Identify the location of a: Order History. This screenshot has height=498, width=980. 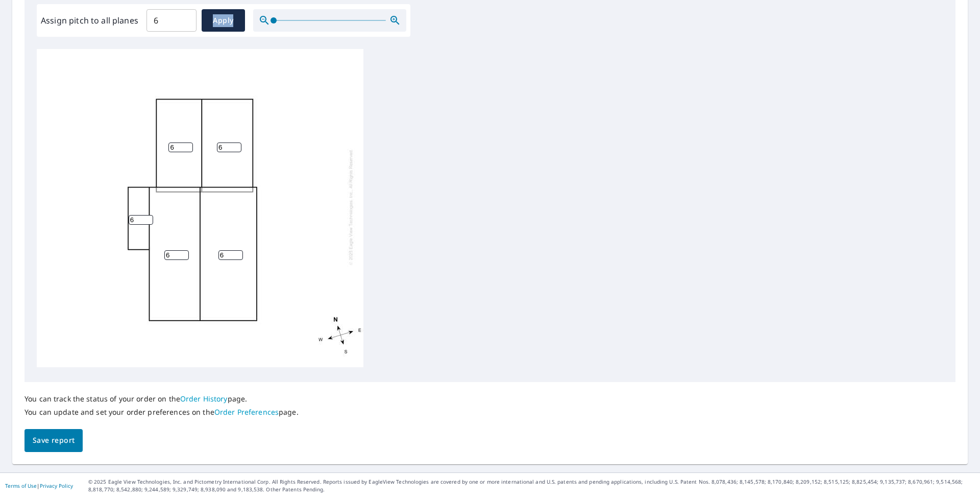
(204, 398).